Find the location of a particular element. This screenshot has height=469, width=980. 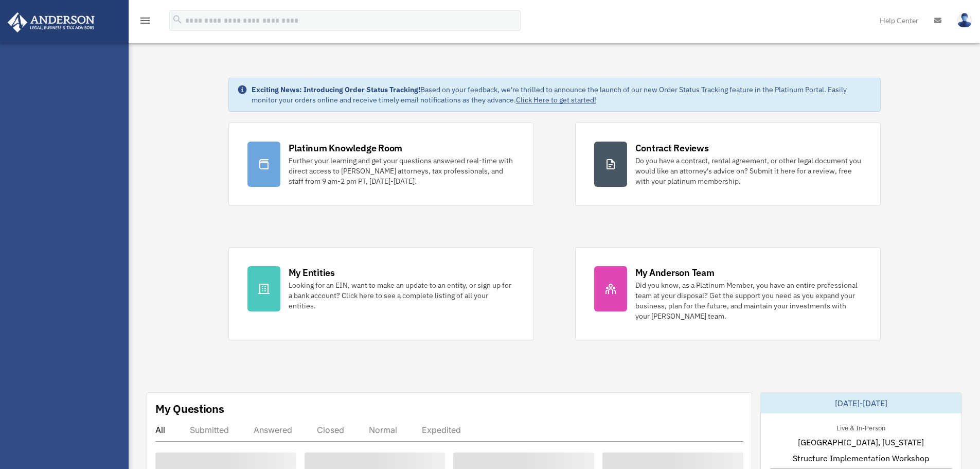

a: menu is located at coordinates (145, 22).